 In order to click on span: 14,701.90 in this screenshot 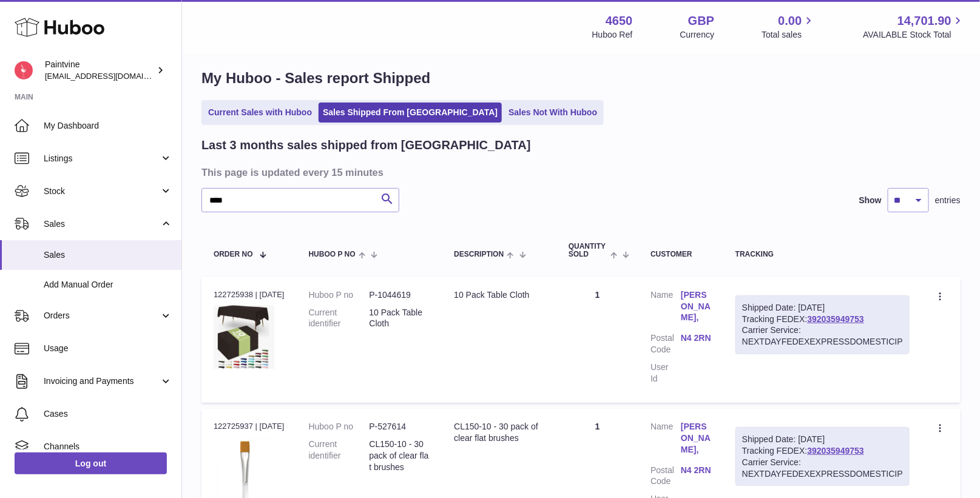, I will do `click(924, 21)`.